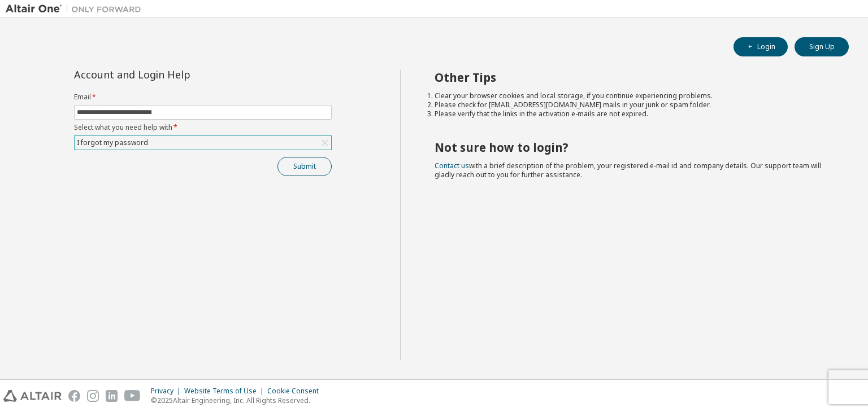 The image size is (868, 412). What do you see at coordinates (32, 396) in the screenshot?
I see `img: altair_logo.svg` at bounding box center [32, 396].